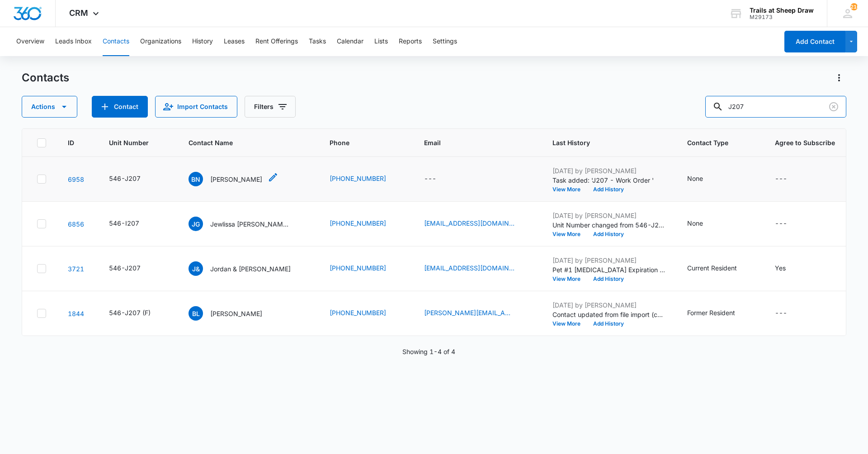 This screenshot has height=454, width=868. I want to click on button: Filters, so click(270, 106).